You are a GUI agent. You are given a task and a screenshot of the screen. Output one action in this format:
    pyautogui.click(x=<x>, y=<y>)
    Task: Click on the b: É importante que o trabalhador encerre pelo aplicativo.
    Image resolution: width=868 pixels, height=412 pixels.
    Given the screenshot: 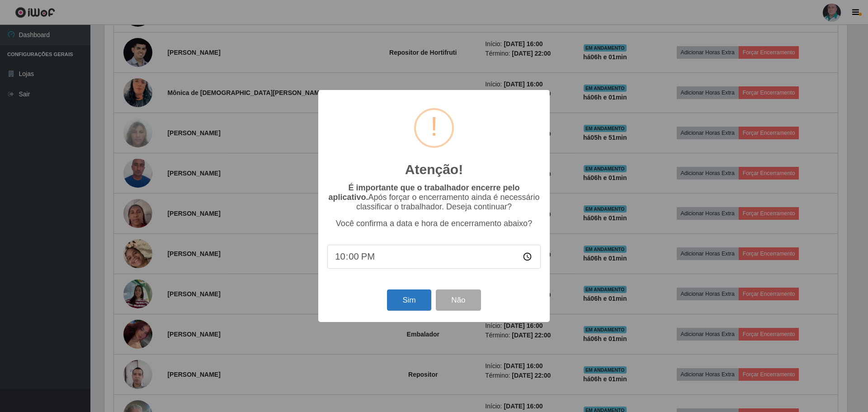 What is the action you would take?
    pyautogui.click(x=424, y=192)
    